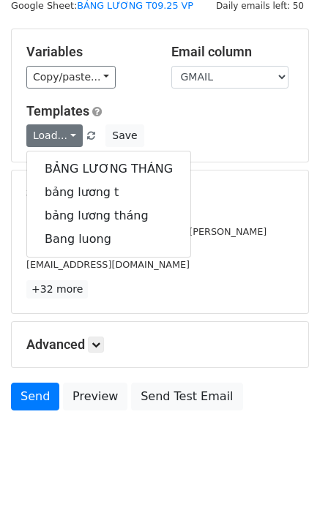 This screenshot has width=320, height=518. Describe the element at coordinates (108, 216) in the screenshot. I see `a: bảng lương tháng` at that location.